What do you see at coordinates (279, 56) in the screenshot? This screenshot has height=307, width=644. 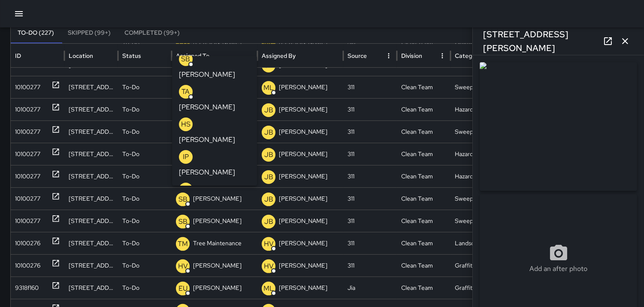 I see `div: Assigned By` at bounding box center [279, 56].